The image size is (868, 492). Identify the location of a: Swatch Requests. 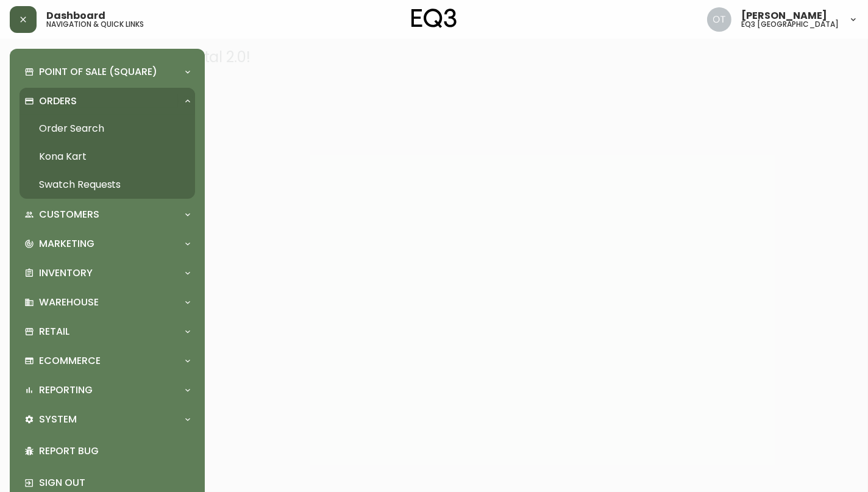
(107, 185).